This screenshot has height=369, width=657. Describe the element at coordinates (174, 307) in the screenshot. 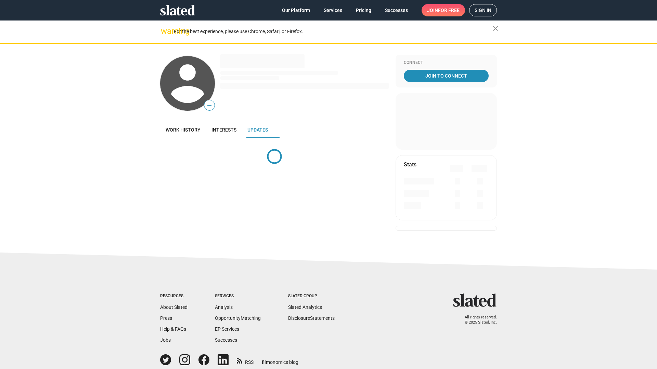

I see `a: About Slated` at that location.